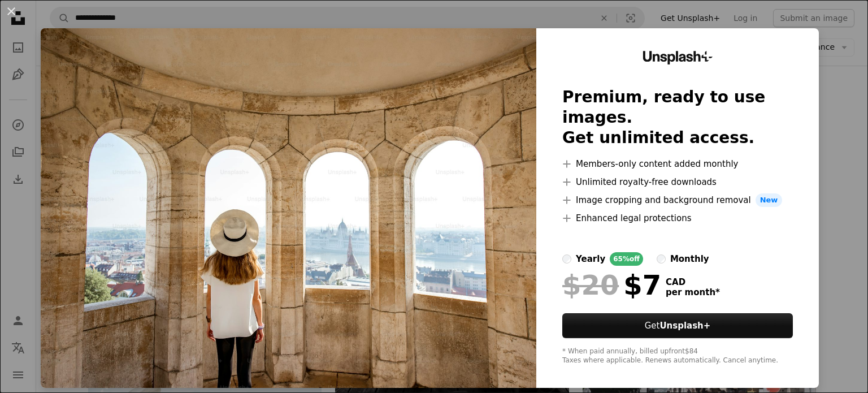 Image resolution: width=868 pixels, height=393 pixels. Describe the element at coordinates (678, 357) in the screenshot. I see `div: * When paid annually, billed upfront $84 Taxes where applicable. Renews automatically. Cancel any...` at that location.